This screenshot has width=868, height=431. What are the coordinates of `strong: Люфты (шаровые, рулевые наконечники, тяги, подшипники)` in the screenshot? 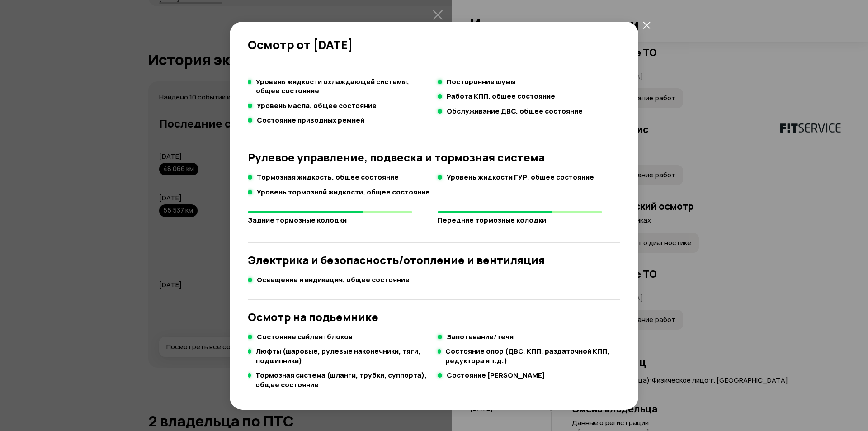 It's located at (343, 356).